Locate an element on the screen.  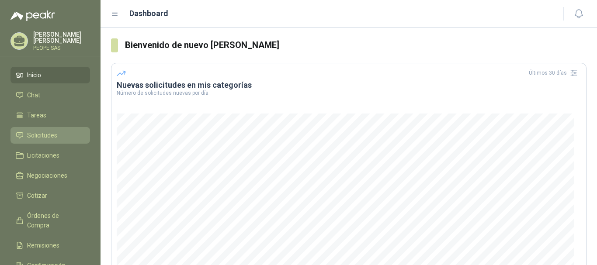
p: PEOPE SAS is located at coordinates (62, 48).